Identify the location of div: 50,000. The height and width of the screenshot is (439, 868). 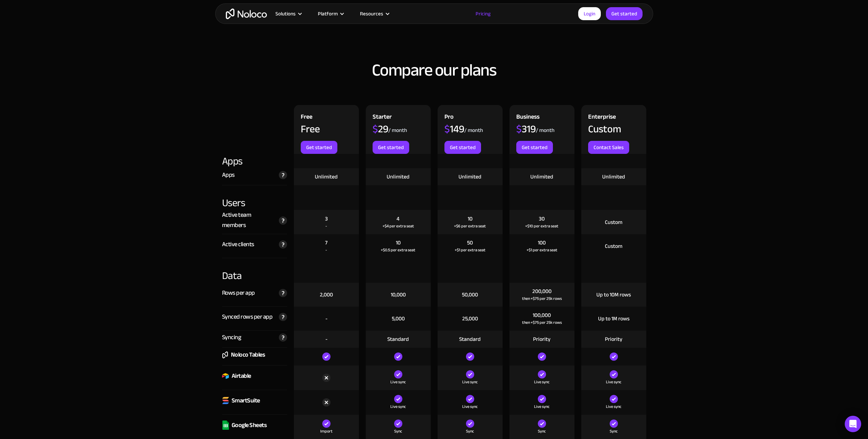
(470, 295).